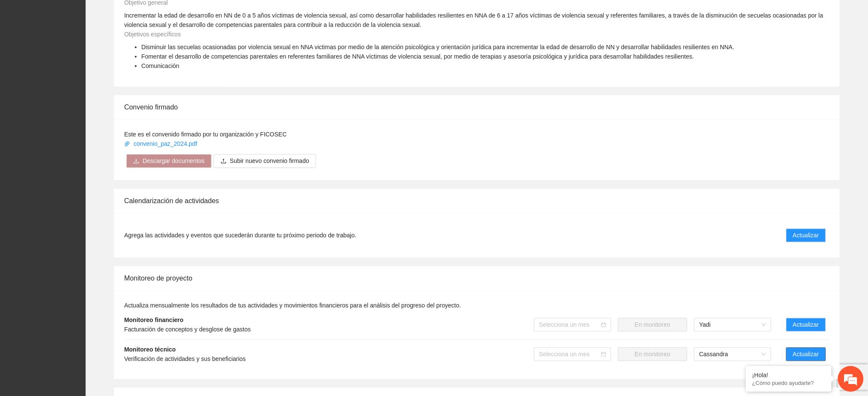  I want to click on span: Fomentar el desarrollo de competencias parentales en referentes familiares de NNA víctimas de vio..., so click(418, 56).